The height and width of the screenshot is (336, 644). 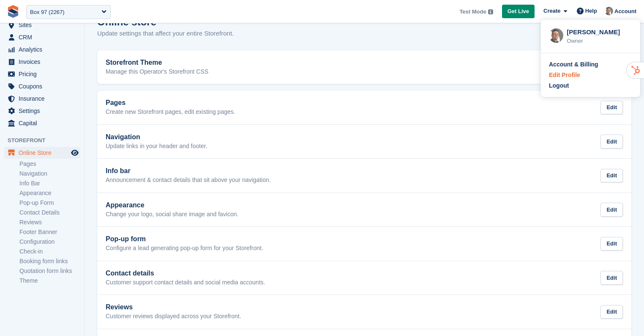 What do you see at coordinates (44, 123) in the screenshot?
I see `span: Capital` at bounding box center [44, 123].